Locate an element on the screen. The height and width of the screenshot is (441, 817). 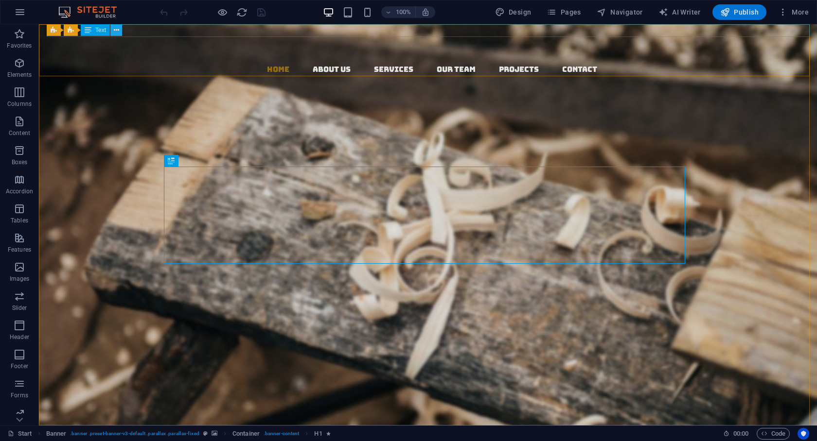
button: Usercentrics is located at coordinates (803, 434).